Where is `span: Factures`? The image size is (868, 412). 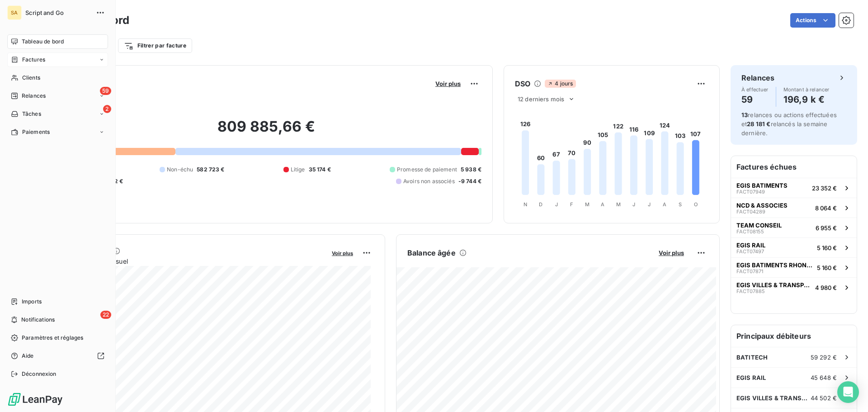 span: Factures is located at coordinates (33, 60).